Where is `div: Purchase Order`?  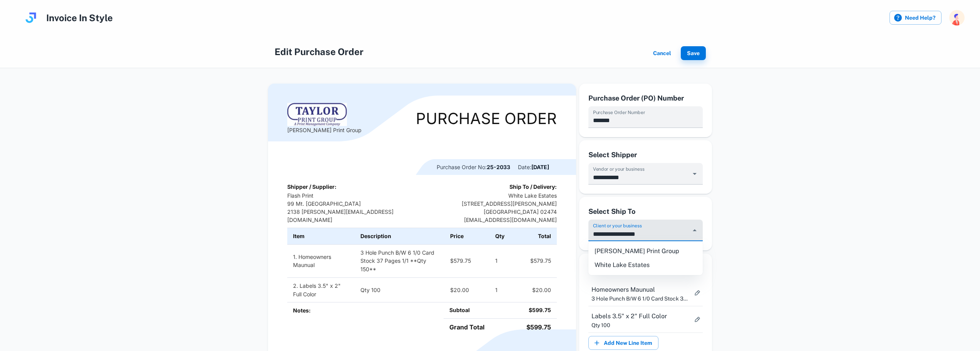
div: Purchase Order is located at coordinates (486, 119).